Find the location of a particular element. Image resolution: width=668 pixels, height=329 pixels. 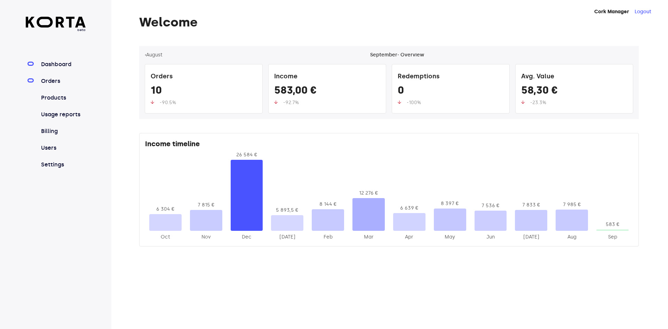

div: 6 304 € is located at coordinates (165, 209).